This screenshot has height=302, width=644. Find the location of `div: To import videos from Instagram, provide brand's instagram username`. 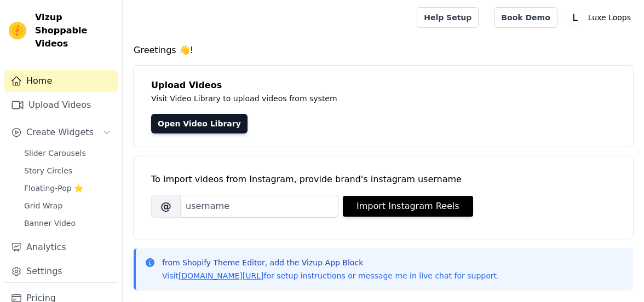

div: To import videos from Instagram, provide brand's instagram username is located at coordinates (384, 180).